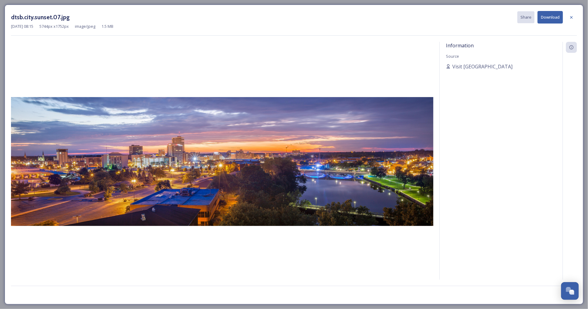  Describe the element at coordinates (460, 46) in the screenshot. I see `span: Information` at that location.